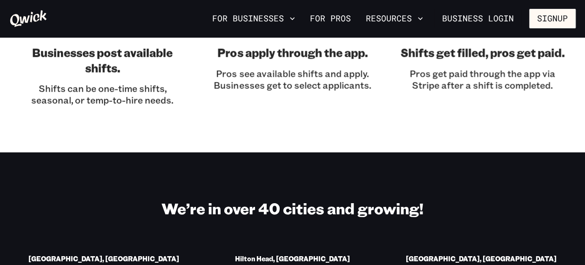  Describe the element at coordinates (292, 53) in the screenshot. I see `h3: Pros apply through the app.` at that location.